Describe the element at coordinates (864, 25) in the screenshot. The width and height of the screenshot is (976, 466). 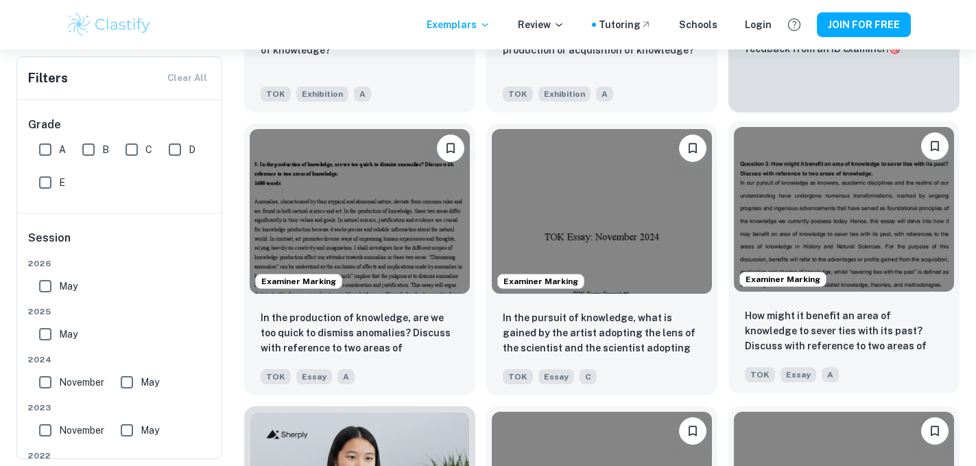
I see `a: JOIN FOR FREE` at that location.